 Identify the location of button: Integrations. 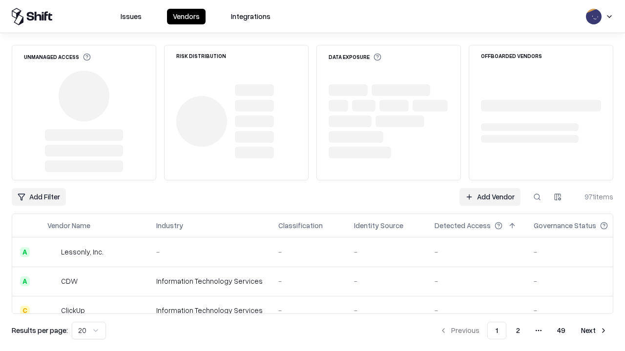
(250, 17).